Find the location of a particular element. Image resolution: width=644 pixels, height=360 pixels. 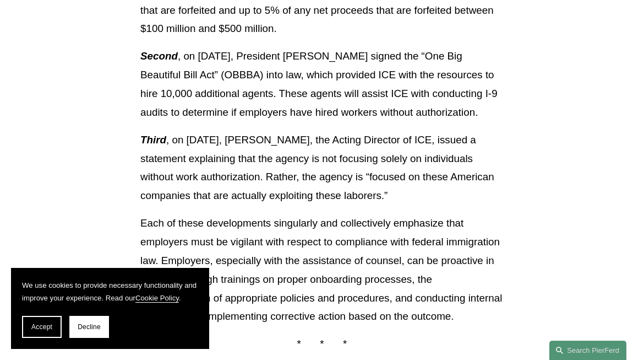

a: Search this site is located at coordinates (588, 349).